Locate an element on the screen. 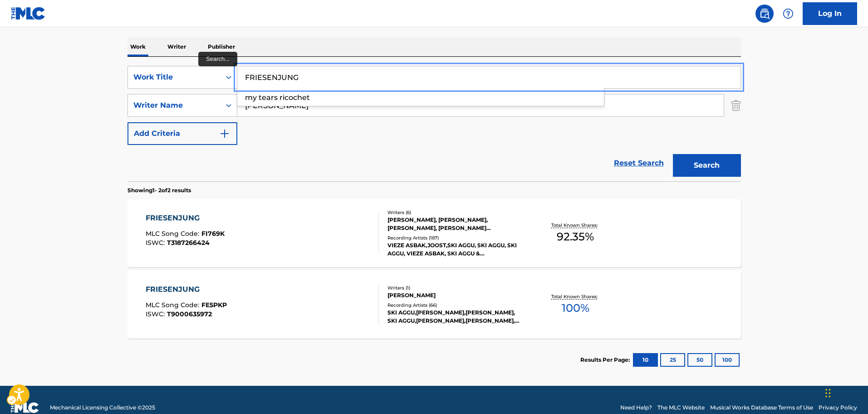  a: Privacy Policy is located at coordinates (838, 407).